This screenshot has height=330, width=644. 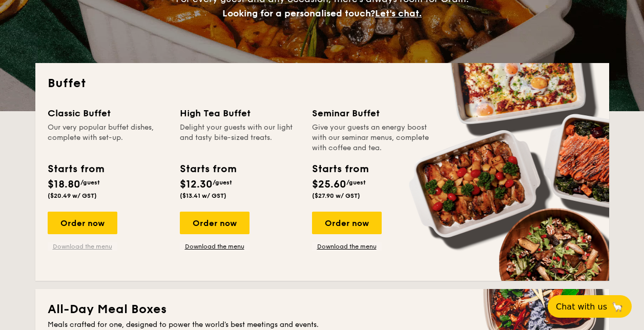 What do you see at coordinates (372, 113) in the screenshot?
I see `div: Seminar Buffet` at bounding box center [372, 113].